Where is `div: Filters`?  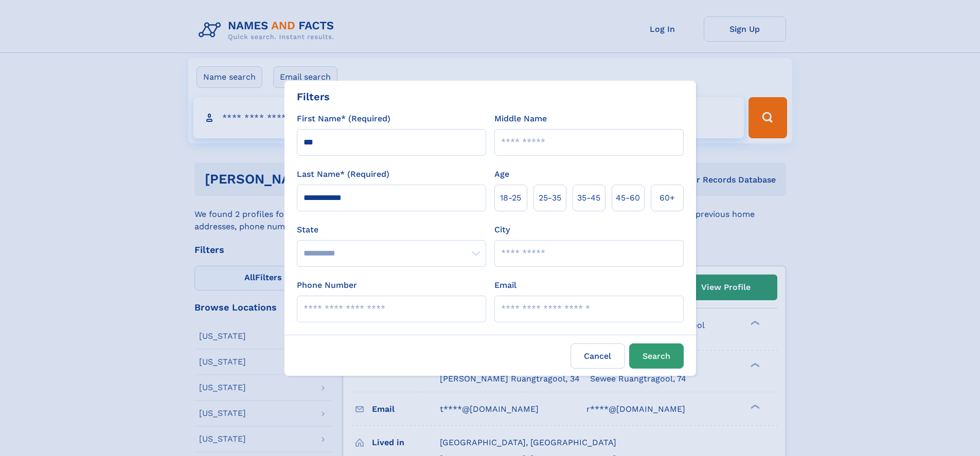 div: Filters is located at coordinates (313, 97).